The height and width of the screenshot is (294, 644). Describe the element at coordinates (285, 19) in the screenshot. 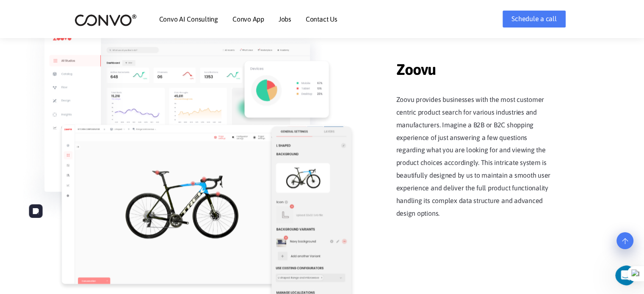

I see `a: Jobs` at that location.